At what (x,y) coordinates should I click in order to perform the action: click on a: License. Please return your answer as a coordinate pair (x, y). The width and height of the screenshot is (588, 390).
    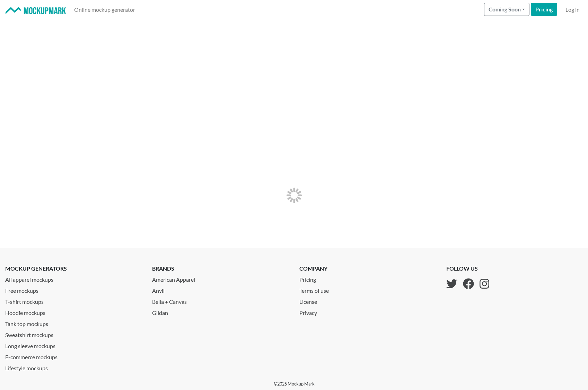
    Looking at the image, I should click on (317, 301).